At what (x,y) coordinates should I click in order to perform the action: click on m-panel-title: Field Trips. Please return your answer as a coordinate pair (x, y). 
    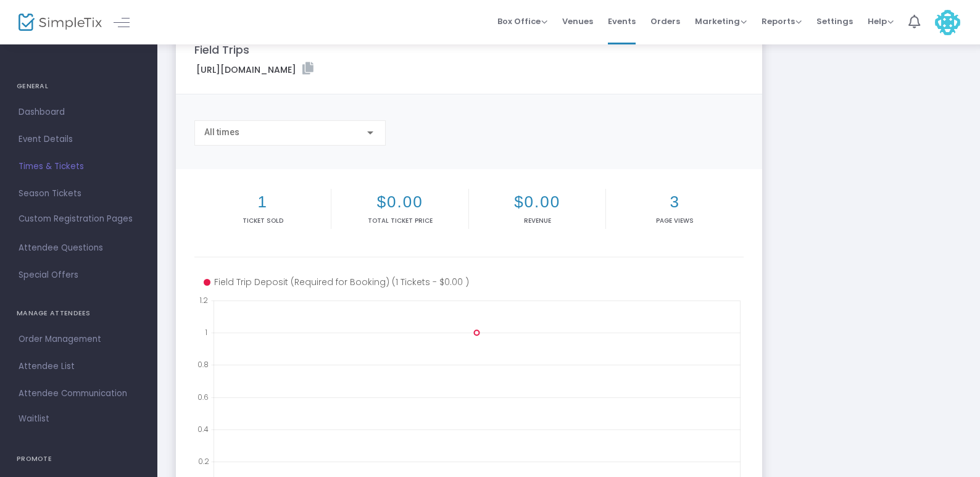
    Looking at the image, I should click on (221, 49).